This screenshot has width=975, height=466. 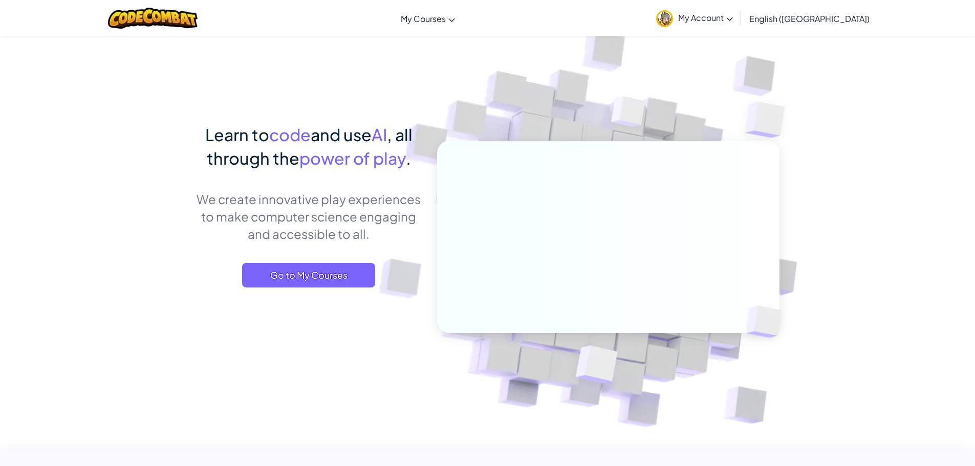 What do you see at coordinates (665, 18) in the screenshot?
I see `img: avatar` at bounding box center [665, 18].